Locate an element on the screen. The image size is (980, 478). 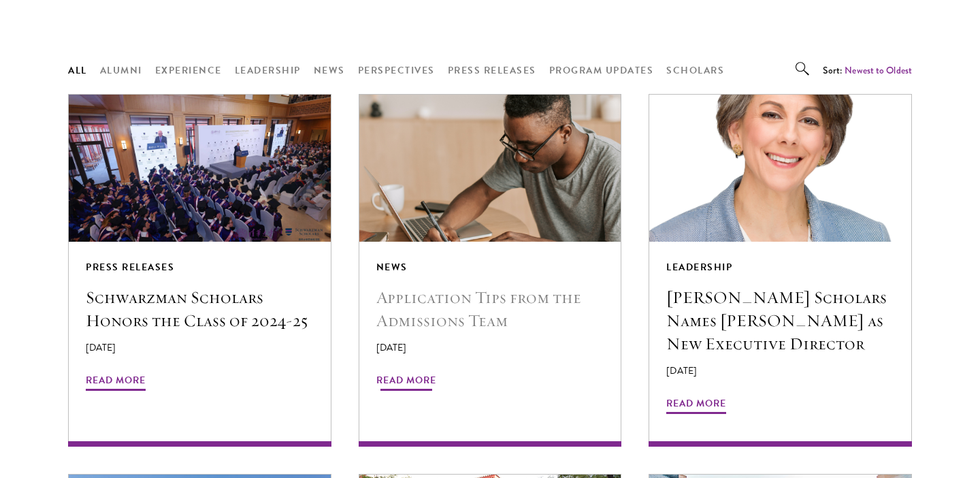
button: Press Releases is located at coordinates (492, 70).